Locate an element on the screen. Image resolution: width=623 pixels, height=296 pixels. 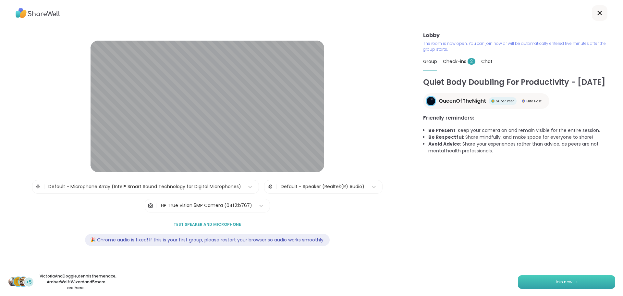
div: HP True Vision 5MP Camera (04f2:b767) is located at coordinates (206, 205).